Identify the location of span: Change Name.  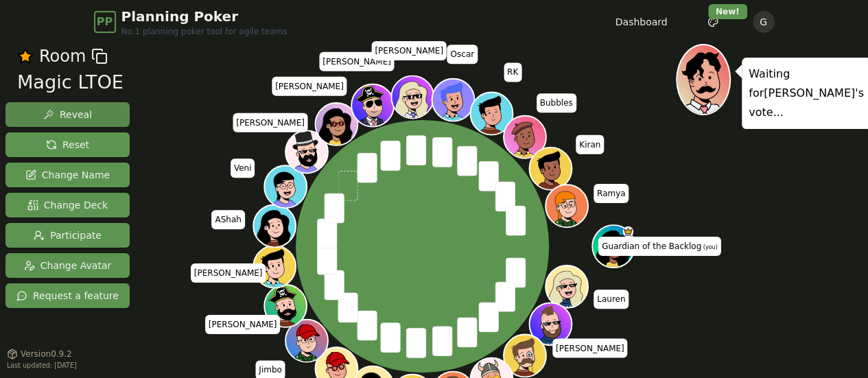
(68, 175).